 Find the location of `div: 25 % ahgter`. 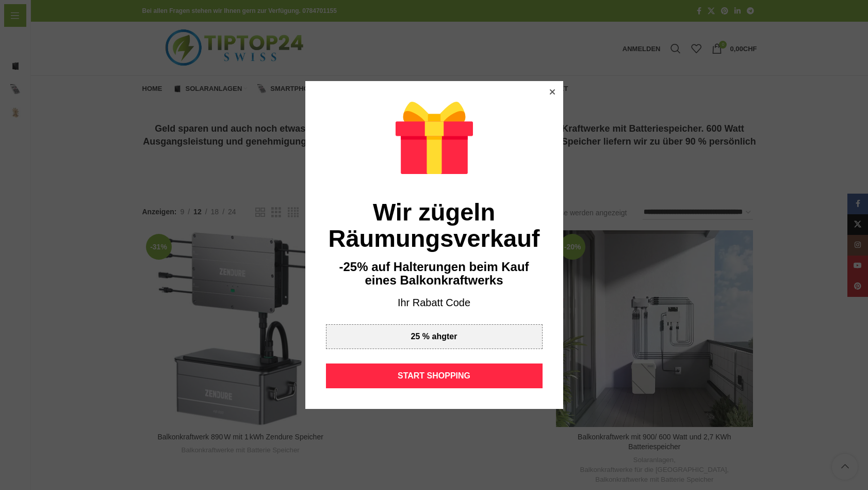

div: 25 % ahgter is located at coordinates (434, 337).